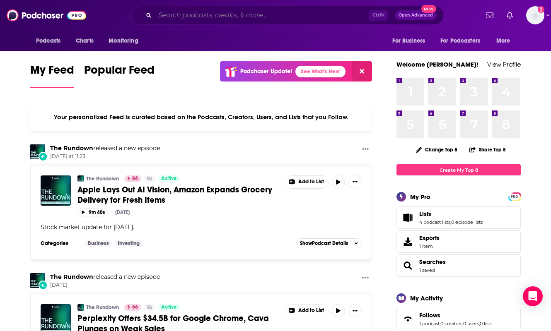 This screenshot has width=551, height=331. What do you see at coordinates (435, 222) in the screenshot?
I see `a: 4 podcast lists` at bounding box center [435, 222].